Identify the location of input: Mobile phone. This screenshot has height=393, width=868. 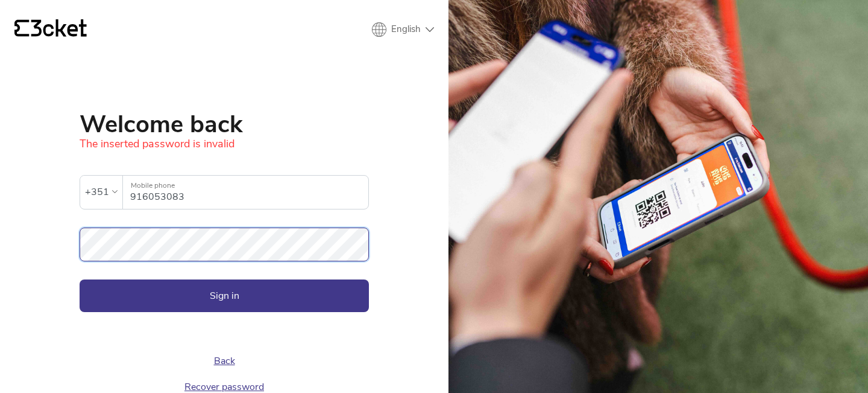
(249, 192).